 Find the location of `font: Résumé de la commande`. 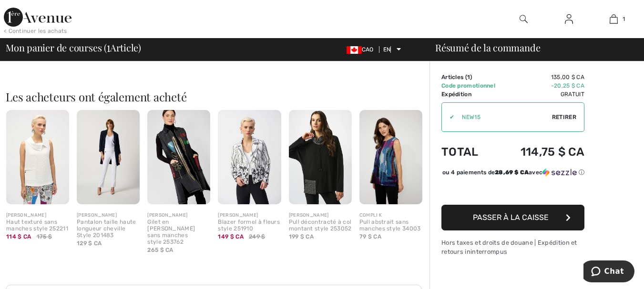

font: Résumé de la commande is located at coordinates (487, 47).